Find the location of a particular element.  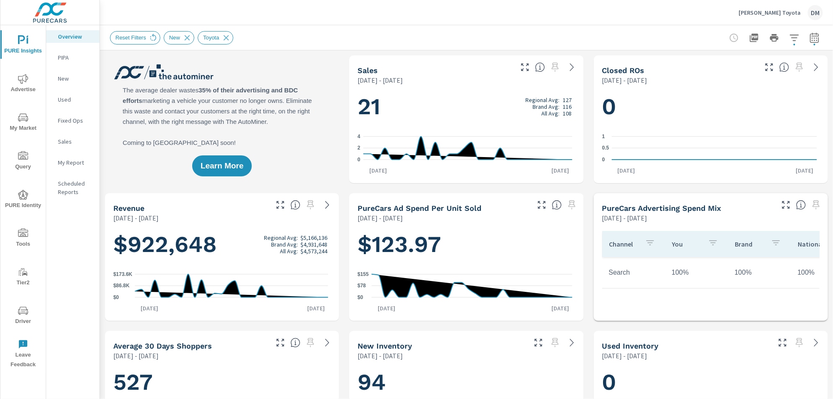

p: Overview is located at coordinates (75, 37).